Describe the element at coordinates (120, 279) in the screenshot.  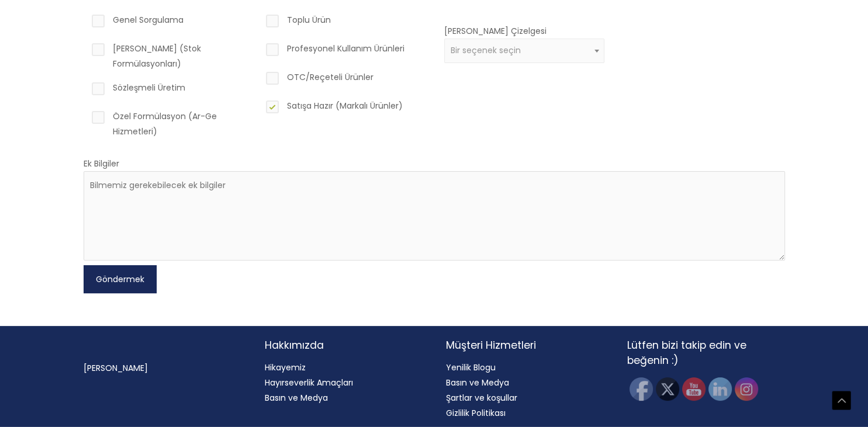
I see `button: Göndermek` at that location.